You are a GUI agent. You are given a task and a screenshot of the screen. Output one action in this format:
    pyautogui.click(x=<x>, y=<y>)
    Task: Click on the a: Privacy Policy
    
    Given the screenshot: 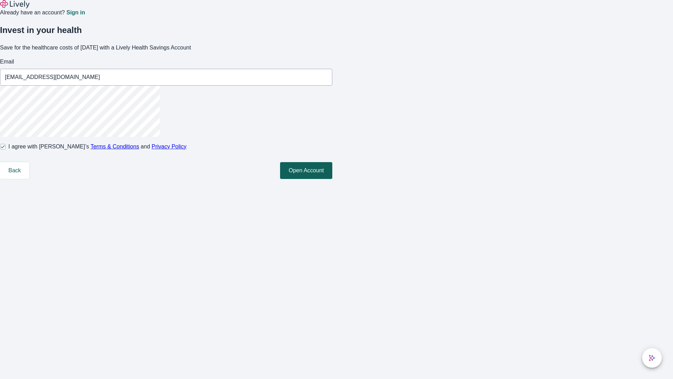 What is the action you would take?
    pyautogui.click(x=169, y=146)
    